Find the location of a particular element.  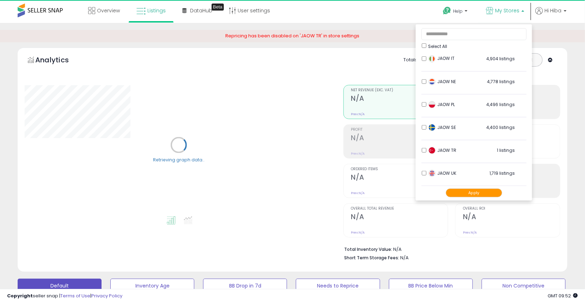

strong: Copyright is located at coordinates (20, 296).